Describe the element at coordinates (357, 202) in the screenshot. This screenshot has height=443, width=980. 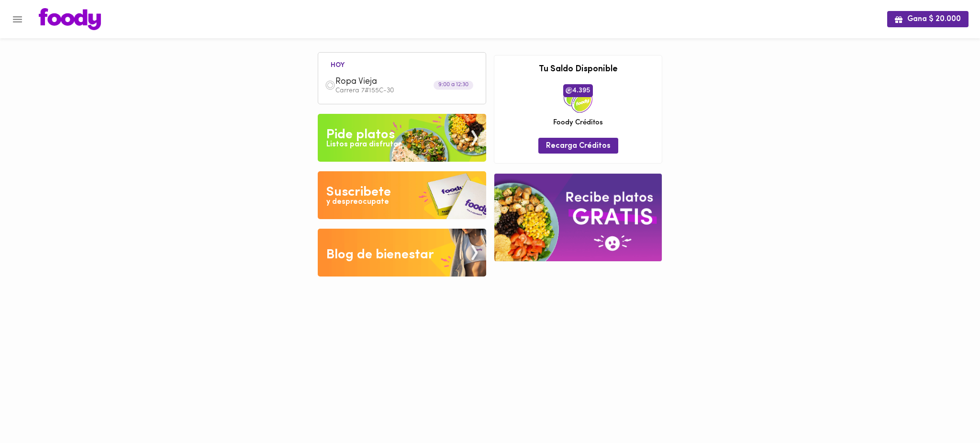
I see `div: y despreocupate` at that location.